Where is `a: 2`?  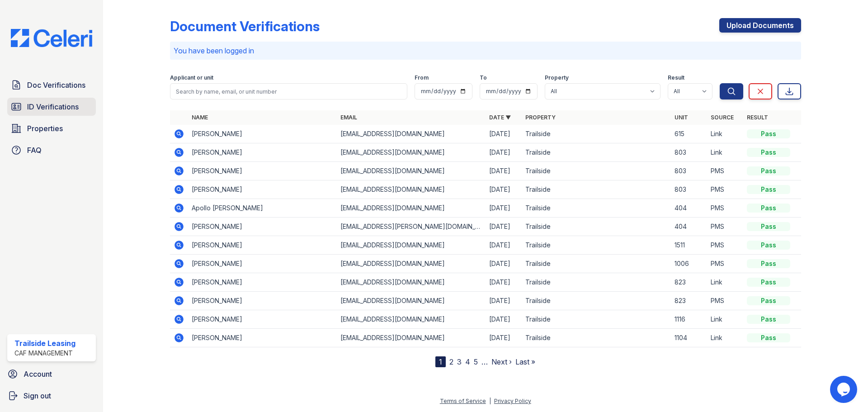
a: 2 is located at coordinates (451, 362).